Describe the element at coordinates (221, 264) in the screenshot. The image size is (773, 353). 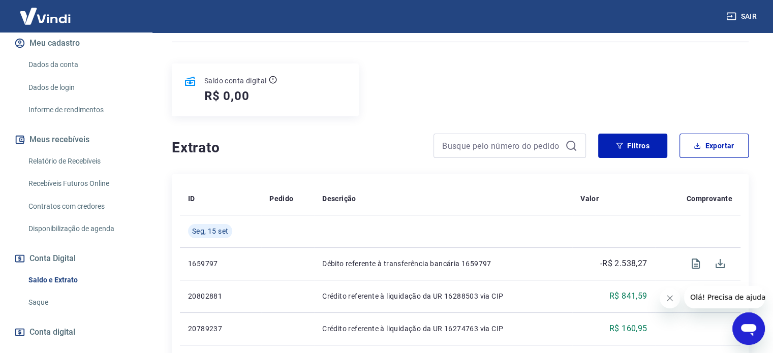
I see `p: 1659797` at that location.